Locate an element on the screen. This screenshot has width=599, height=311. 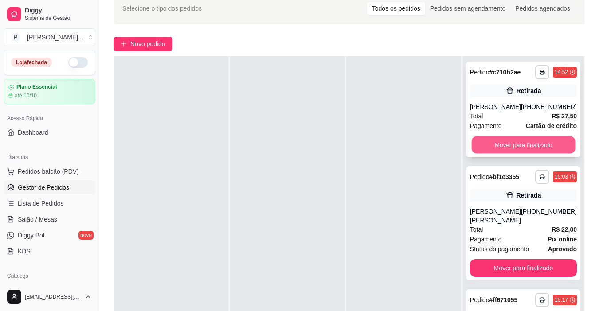
button: Pedidos balcão (PDV) is located at coordinates (49, 172).